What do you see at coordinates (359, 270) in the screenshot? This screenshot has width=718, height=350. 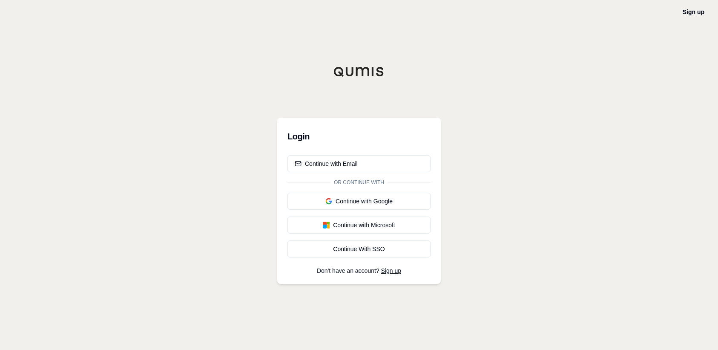 I see `p: Don't have an account?` at bounding box center [359, 270].